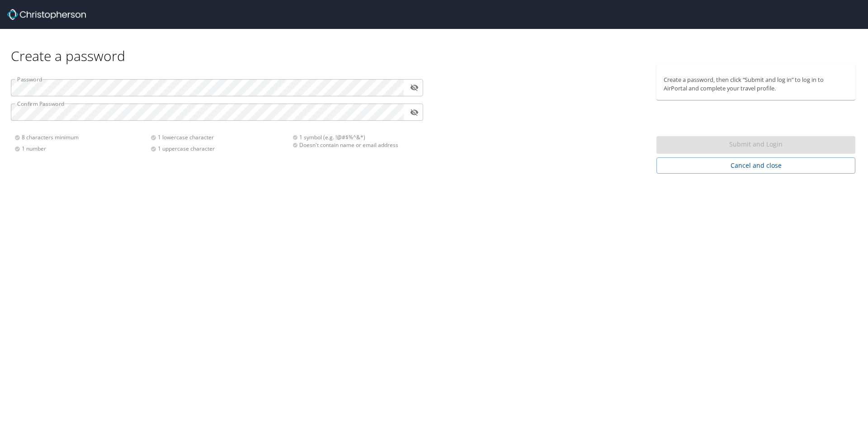 The height and width of the screenshot is (431, 868). What do you see at coordinates (47, 14) in the screenshot?
I see `img: Christopherson_logo_rev.png` at bounding box center [47, 14].